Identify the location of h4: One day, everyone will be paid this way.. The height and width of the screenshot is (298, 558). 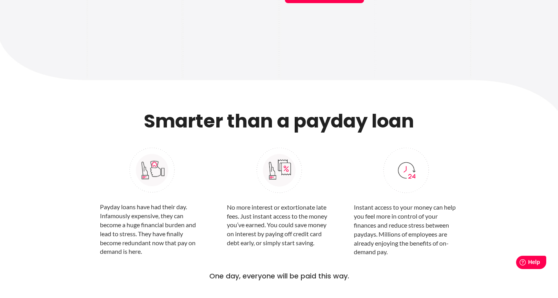
(279, 277).